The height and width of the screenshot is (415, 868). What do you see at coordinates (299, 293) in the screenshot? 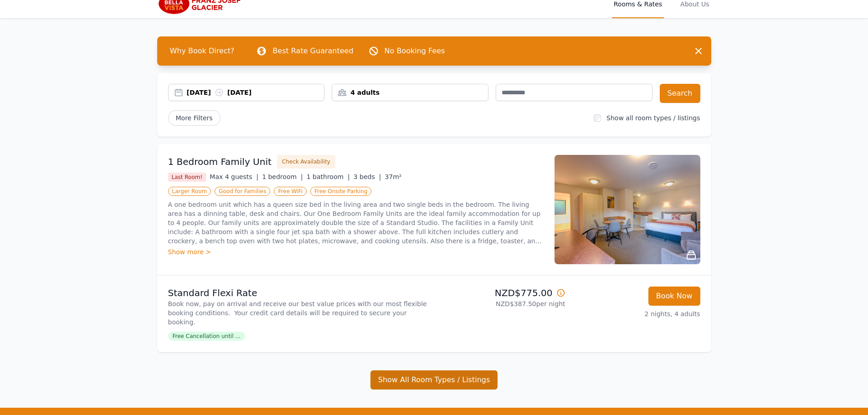
I see `p: Standard Flexi Rate` at bounding box center [299, 293].